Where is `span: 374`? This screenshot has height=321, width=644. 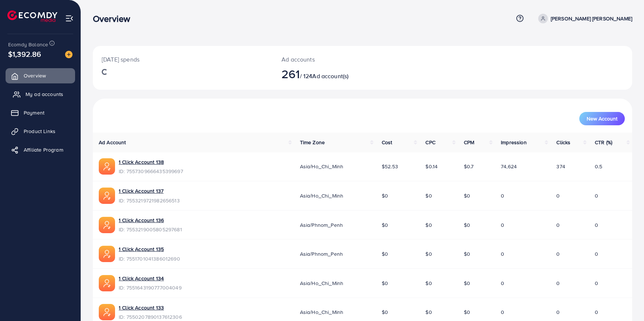
span: 374 is located at coordinates (560, 166).